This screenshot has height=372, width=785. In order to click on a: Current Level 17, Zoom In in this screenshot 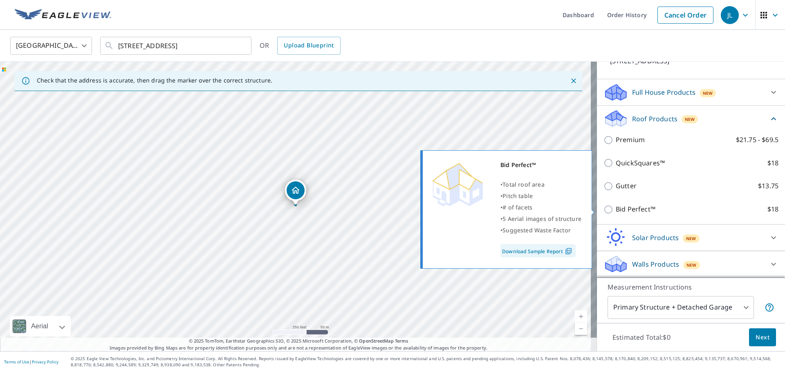, I will do `click(581, 317)`.